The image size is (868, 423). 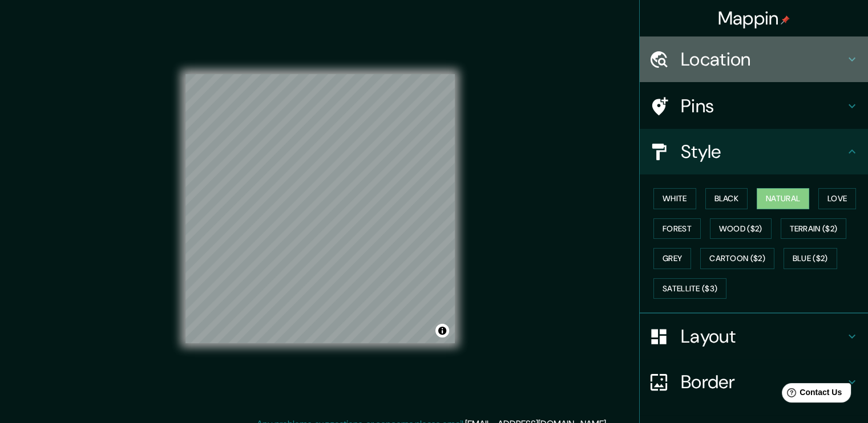 I want to click on button: Blue ($2), so click(x=810, y=258).